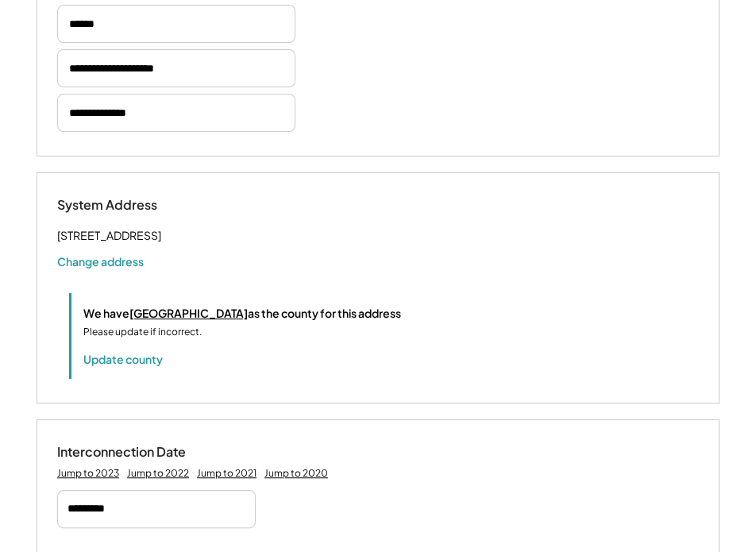 This screenshot has width=756, height=552. Describe the element at coordinates (226, 473) in the screenshot. I see `div: Jump to 2021` at that location.